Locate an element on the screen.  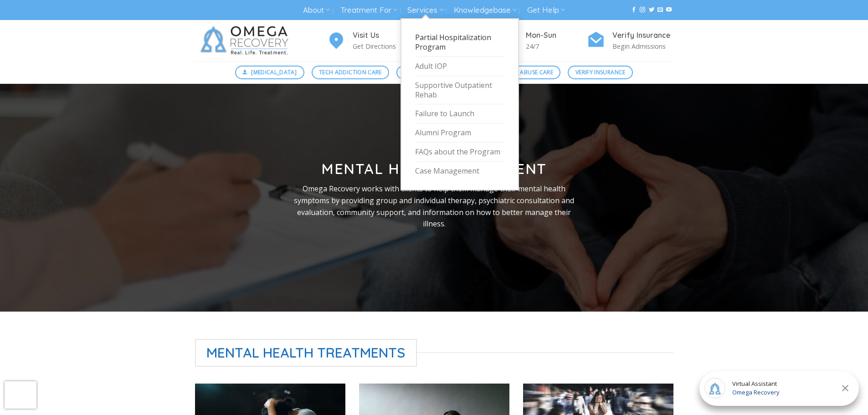
a: Verify Insurance Begin Admissions is located at coordinates (630, 40).